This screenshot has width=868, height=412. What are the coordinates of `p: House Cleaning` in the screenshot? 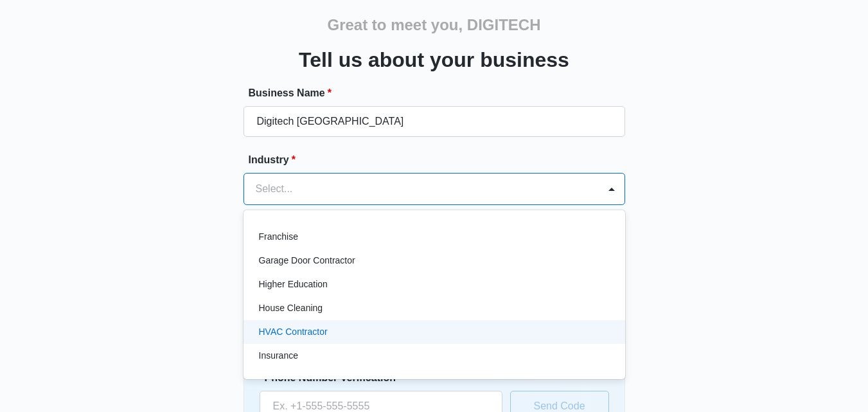 It's located at (291, 308).